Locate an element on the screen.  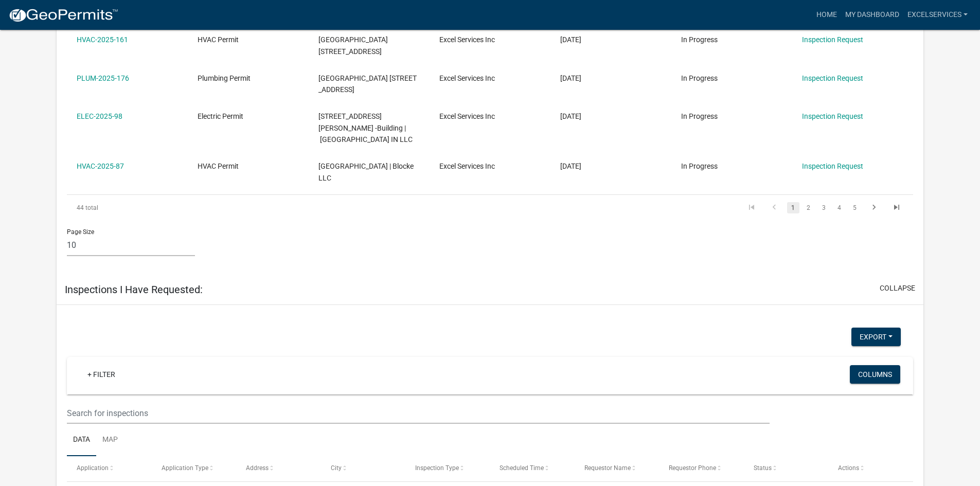
li: page 3 is located at coordinates (824, 207).